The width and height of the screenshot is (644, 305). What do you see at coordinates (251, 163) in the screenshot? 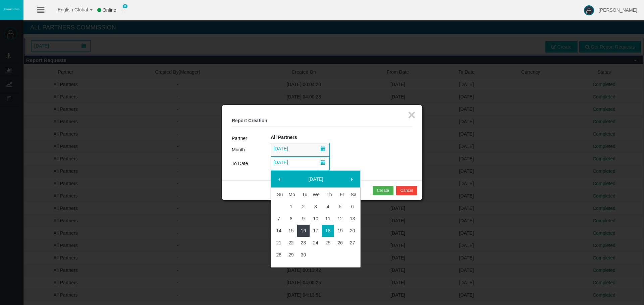
I see `td: To Date` at bounding box center [251, 163].